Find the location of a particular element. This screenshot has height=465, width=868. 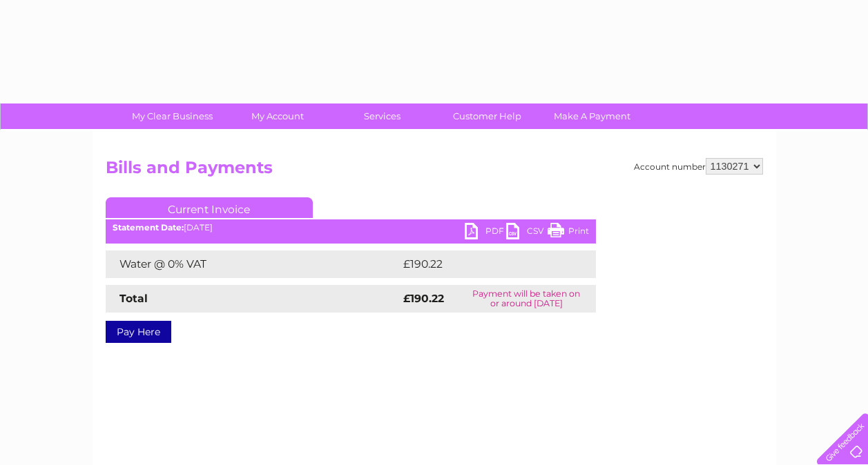

div: Account number is located at coordinates (698, 166).